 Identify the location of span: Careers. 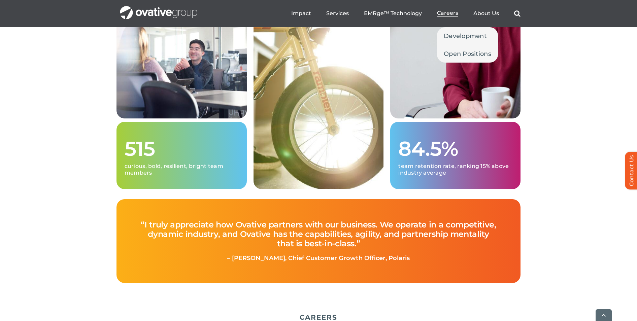
(447, 13).